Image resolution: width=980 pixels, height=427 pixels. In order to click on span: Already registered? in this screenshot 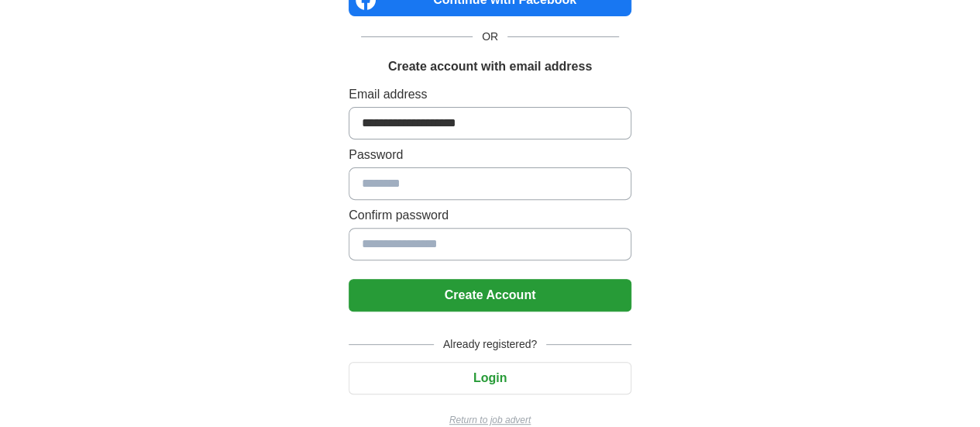, I will do `click(490, 345)`.